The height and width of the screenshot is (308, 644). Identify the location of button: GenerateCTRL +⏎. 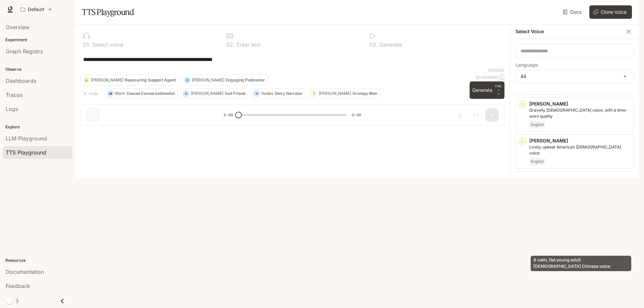
(487, 90).